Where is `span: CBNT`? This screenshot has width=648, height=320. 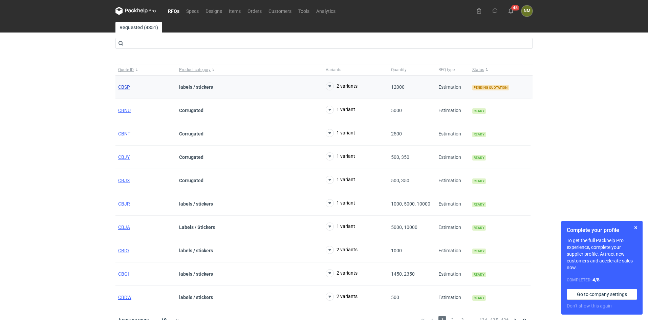
span: CBNT is located at coordinates (124, 134).